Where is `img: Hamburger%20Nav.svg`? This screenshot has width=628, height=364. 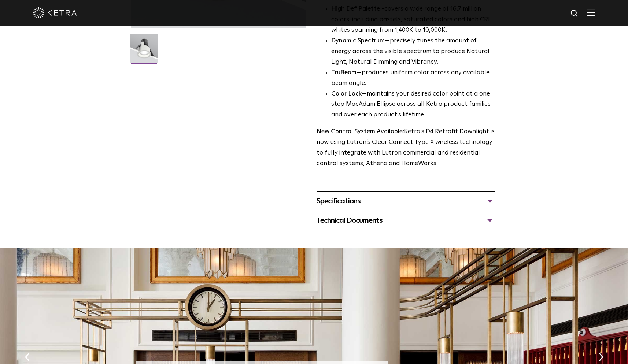 img: Hamburger%20Nav.svg is located at coordinates (591, 12).